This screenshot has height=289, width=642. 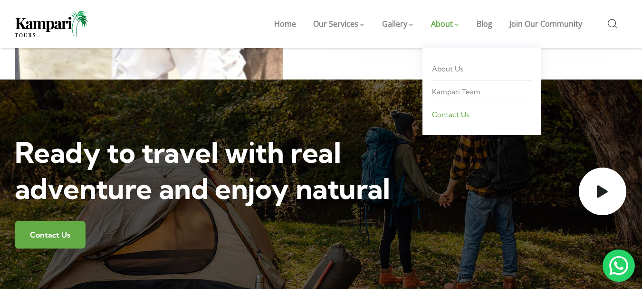 What do you see at coordinates (227, 170) in the screenshot?
I see `h2: Ready to travel with real adventure and enjoy natural` at bounding box center [227, 170].